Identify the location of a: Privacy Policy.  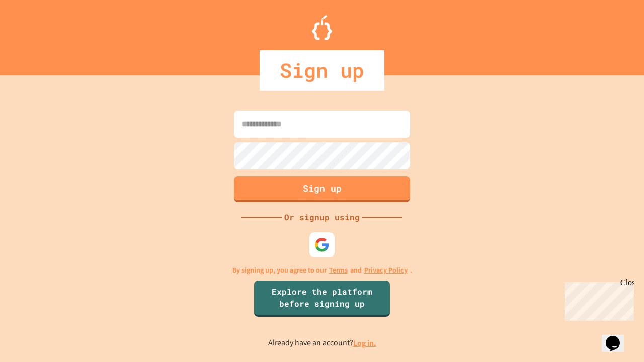
(386, 270).